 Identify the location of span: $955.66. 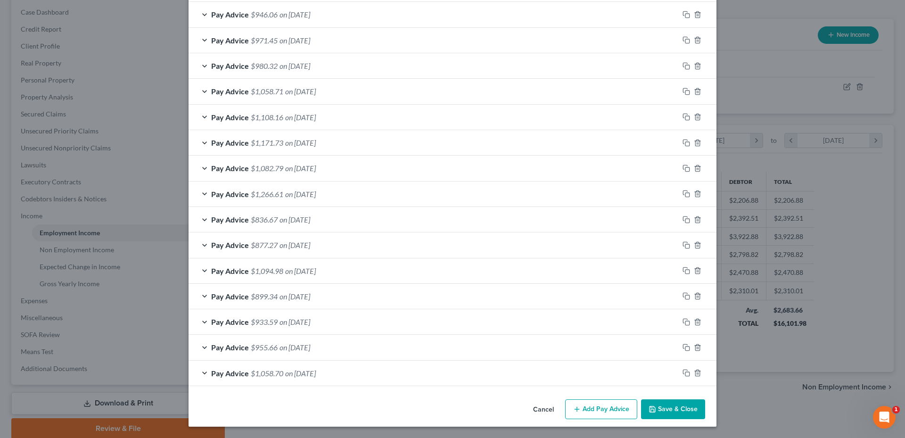
(264, 347).